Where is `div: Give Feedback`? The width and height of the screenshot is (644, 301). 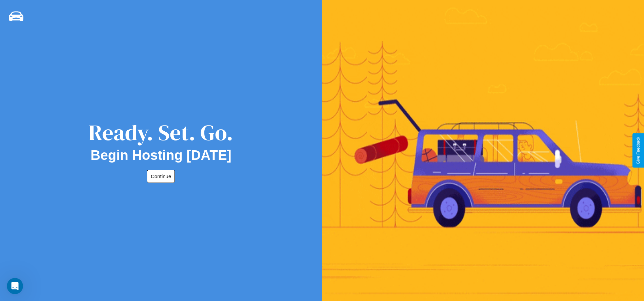 div: Give Feedback is located at coordinates (638, 150).